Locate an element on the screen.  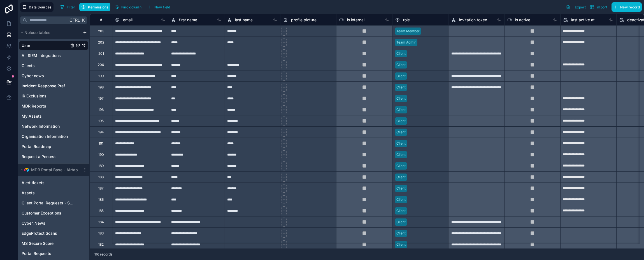
div: Team Admin is located at coordinates (406, 42).